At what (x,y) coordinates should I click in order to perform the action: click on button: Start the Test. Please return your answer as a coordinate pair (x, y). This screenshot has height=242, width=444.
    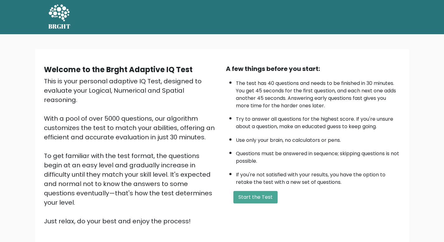
    Looking at the image, I should click on (255, 197).